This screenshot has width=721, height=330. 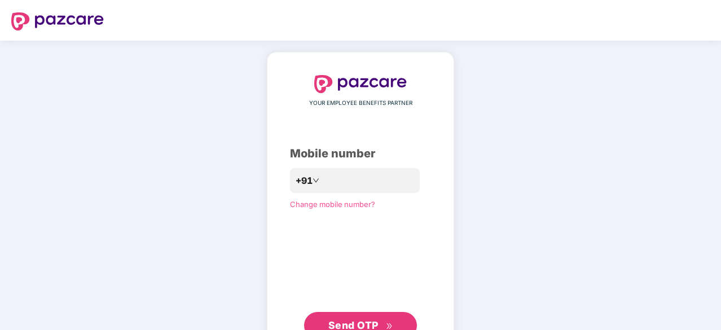 What do you see at coordinates (332, 204) in the screenshot?
I see `a: Change mobile number?` at bounding box center [332, 204].